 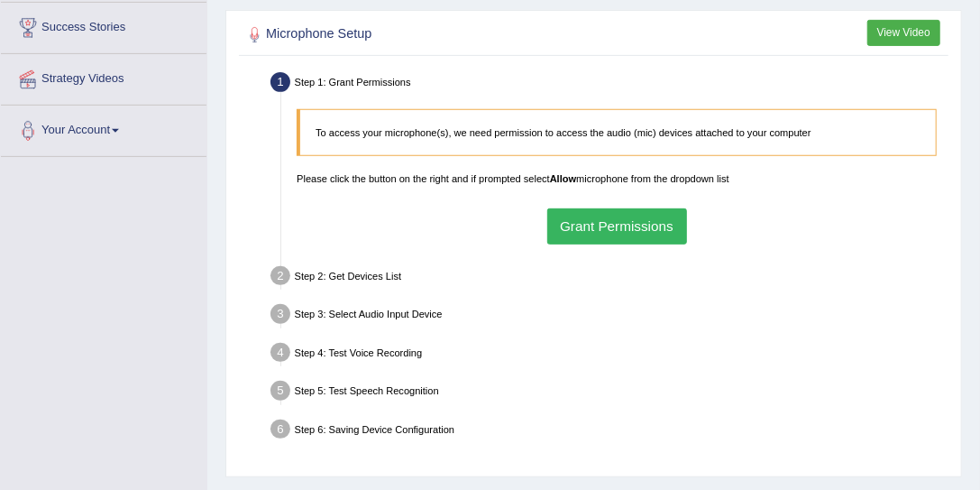 I want to click on div: Step 5: Test Speech Recognition, so click(x=610, y=393).